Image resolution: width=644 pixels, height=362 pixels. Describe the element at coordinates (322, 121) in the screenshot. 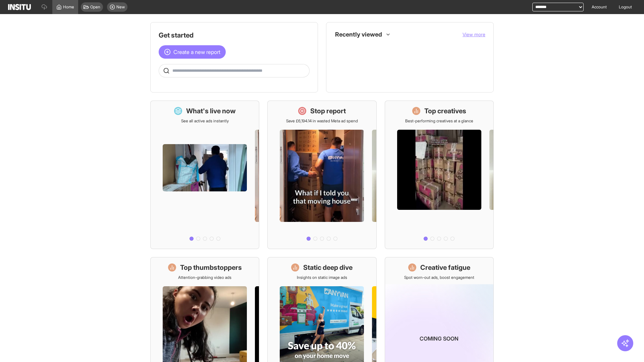

I see `p: Save £6,194.14 in wasted Meta ad spend` at that location.